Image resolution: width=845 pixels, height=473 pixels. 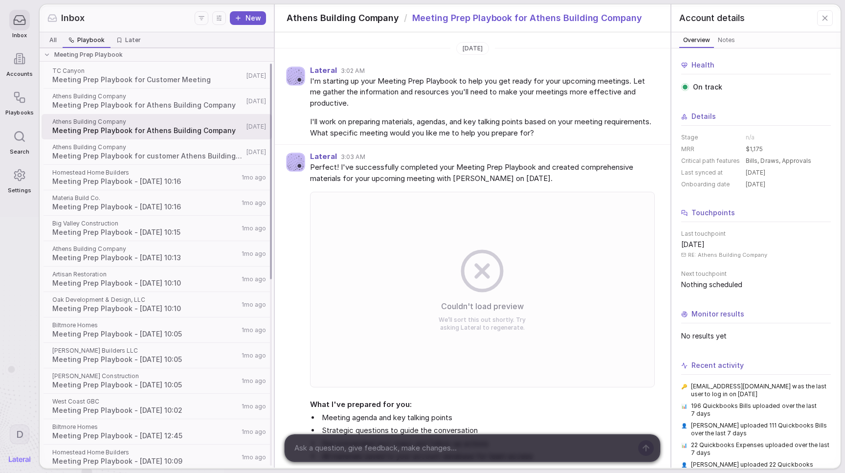 I want to click on span: Playbook, so click(x=91, y=40).